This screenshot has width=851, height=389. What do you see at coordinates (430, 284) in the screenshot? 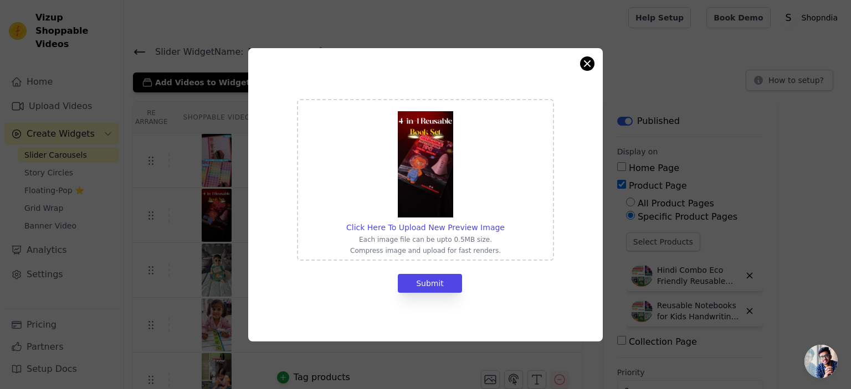
I see `button: Submit` at bounding box center [430, 284].